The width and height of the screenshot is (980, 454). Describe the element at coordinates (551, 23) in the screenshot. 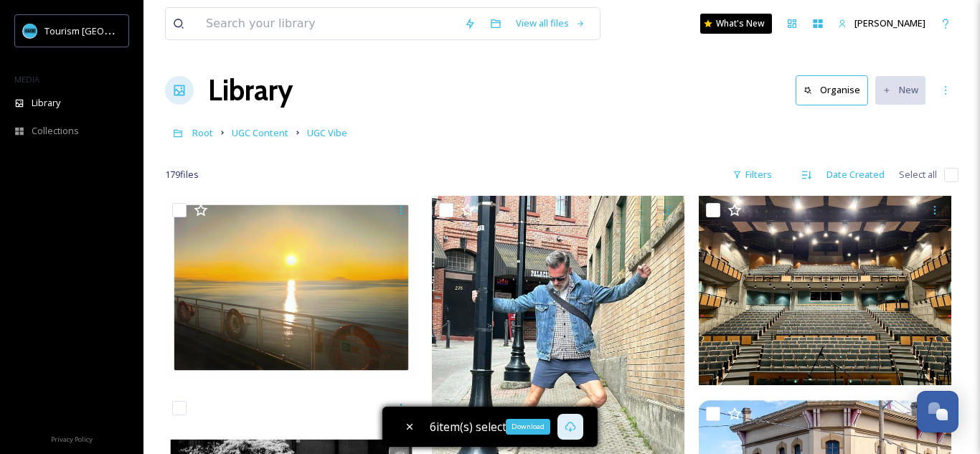

I see `a: View all files` at that location.